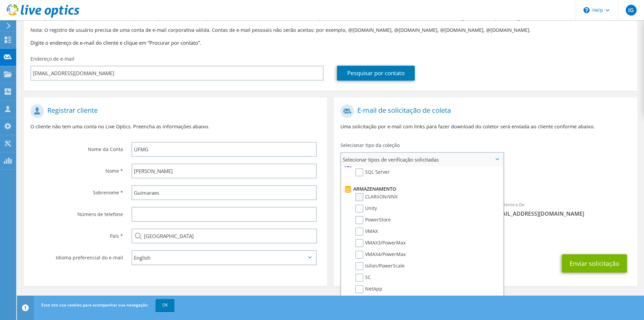  I want to click on p: Nota: O registro de usuário precisa de uma conta de e-mail corporativa válida. Contas de e-mail p..., so click(330, 30).